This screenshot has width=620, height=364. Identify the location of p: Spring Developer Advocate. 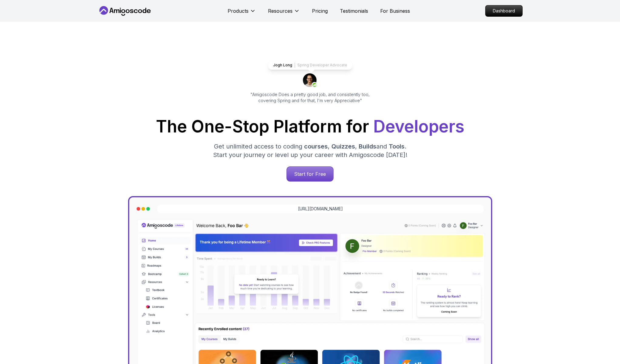
(322, 65).